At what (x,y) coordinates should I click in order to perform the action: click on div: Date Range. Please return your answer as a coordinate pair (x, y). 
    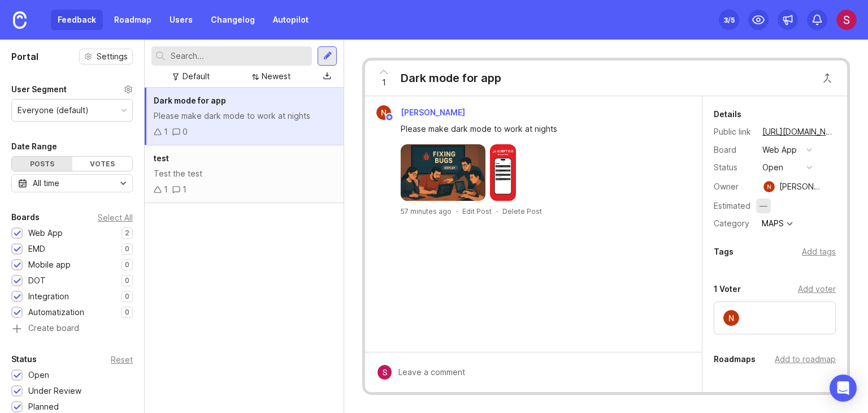
    Looking at the image, I should click on (34, 146).